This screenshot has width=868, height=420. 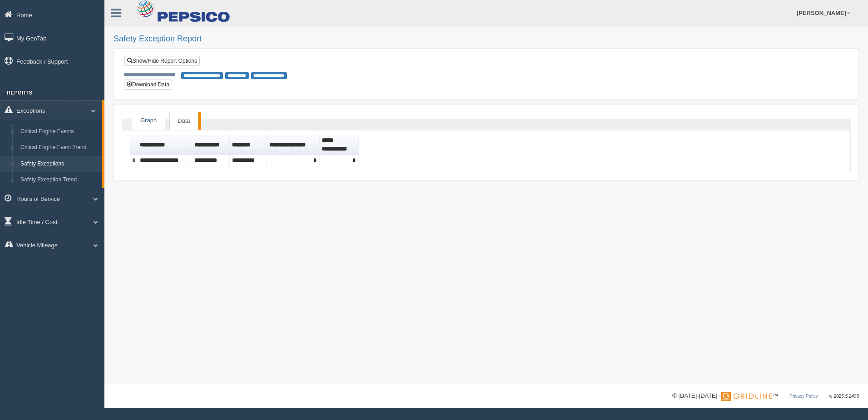 What do you see at coordinates (149, 120) in the screenshot?
I see `a: Graph` at bounding box center [149, 120].